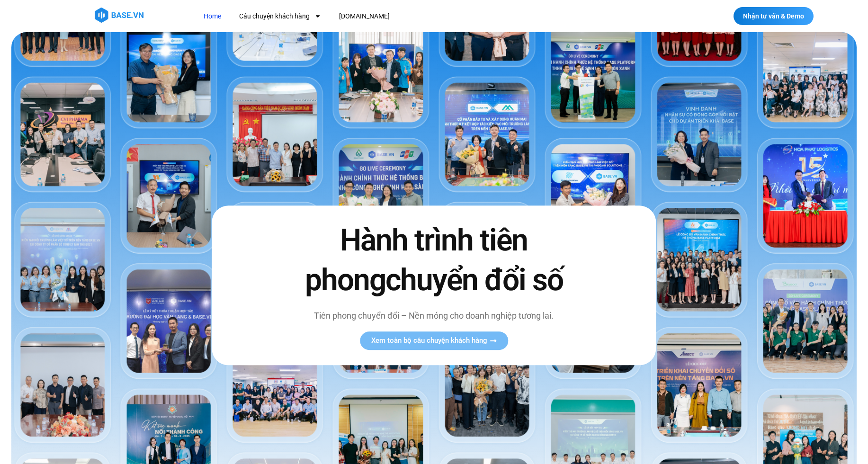 Image resolution: width=868 pixels, height=464 pixels. Describe the element at coordinates (773, 16) in the screenshot. I see `span: Nhận tư vấn & Demo` at that location.